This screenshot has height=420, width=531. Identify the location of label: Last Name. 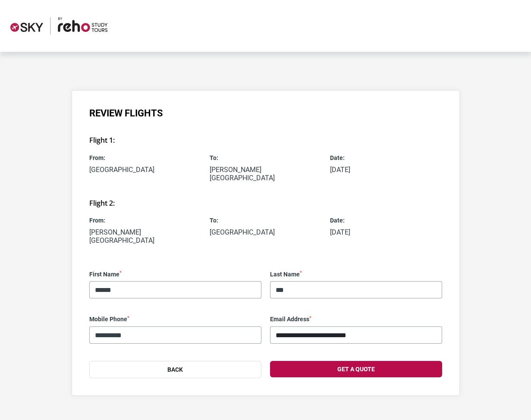
(356, 274).